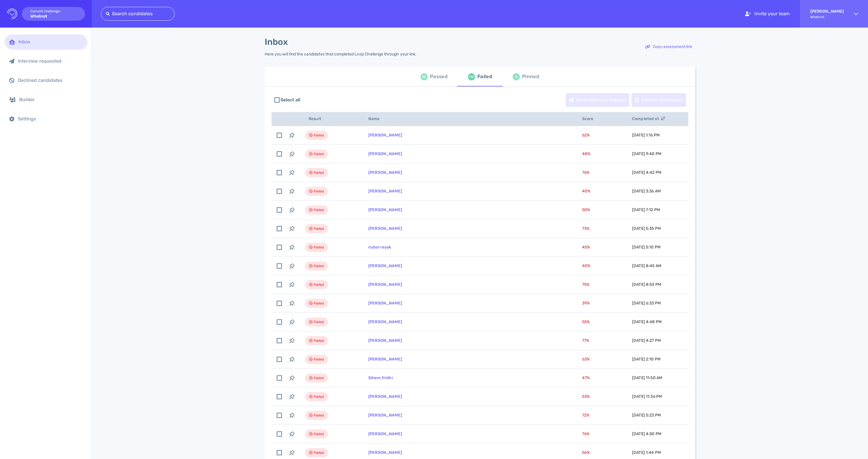 The width and height of the screenshot is (868, 459). Describe the element at coordinates (439, 77) in the screenshot. I see `div: Passed` at that location.